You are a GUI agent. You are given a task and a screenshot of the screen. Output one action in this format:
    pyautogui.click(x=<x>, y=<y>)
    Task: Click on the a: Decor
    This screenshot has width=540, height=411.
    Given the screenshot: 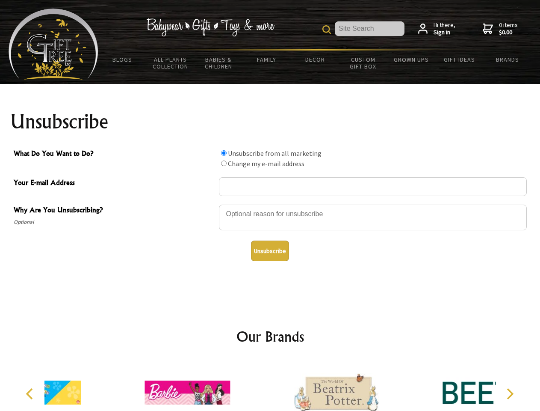 What is the action you would take?
    pyautogui.click(x=315, y=59)
    